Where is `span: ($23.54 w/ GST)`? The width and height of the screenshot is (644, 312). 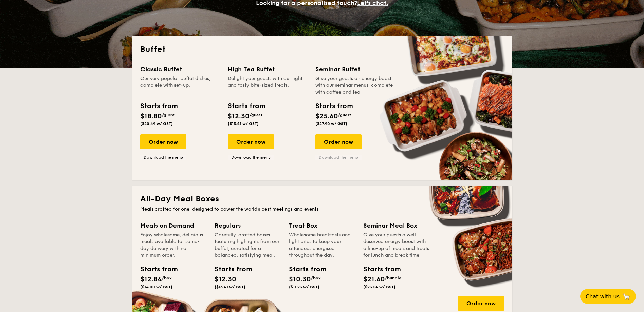 span: ($23.54 w/ GST) is located at coordinates (379, 287).